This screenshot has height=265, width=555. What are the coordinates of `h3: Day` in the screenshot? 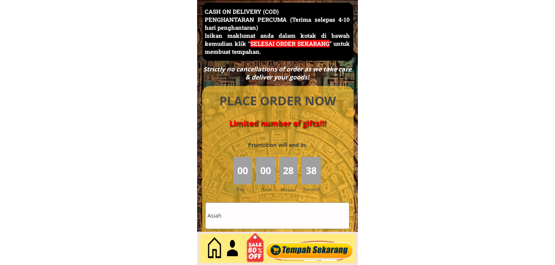 It's located at (246, 189).